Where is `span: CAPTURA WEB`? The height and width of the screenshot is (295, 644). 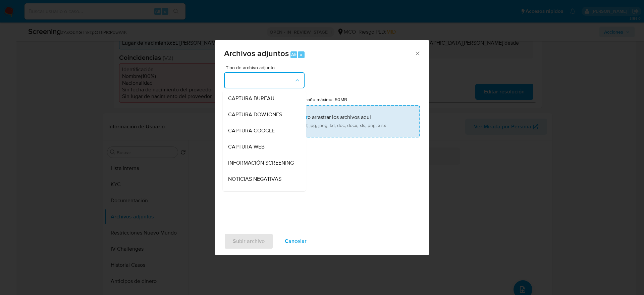 span: CAPTURA WEB is located at coordinates (246, 147).